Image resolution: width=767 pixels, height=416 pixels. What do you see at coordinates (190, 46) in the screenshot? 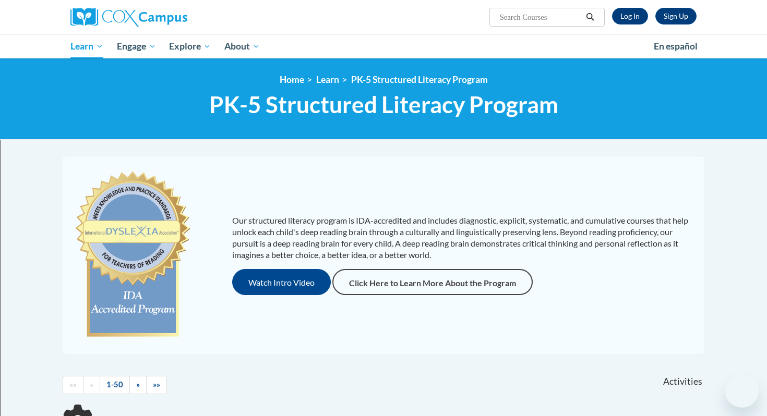
I see `span: Explore` at bounding box center [190, 46].